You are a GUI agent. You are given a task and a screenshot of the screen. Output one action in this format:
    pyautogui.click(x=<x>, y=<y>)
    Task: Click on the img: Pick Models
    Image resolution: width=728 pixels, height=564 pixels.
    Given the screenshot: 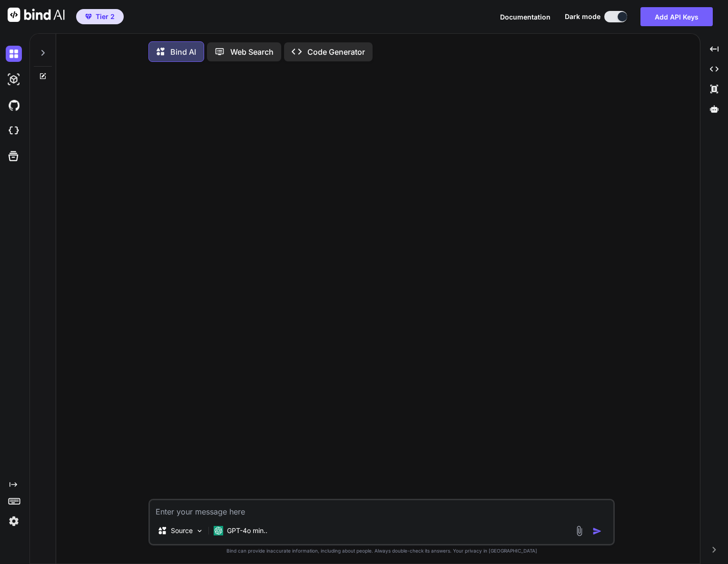 What is the action you would take?
    pyautogui.click(x=199, y=531)
    